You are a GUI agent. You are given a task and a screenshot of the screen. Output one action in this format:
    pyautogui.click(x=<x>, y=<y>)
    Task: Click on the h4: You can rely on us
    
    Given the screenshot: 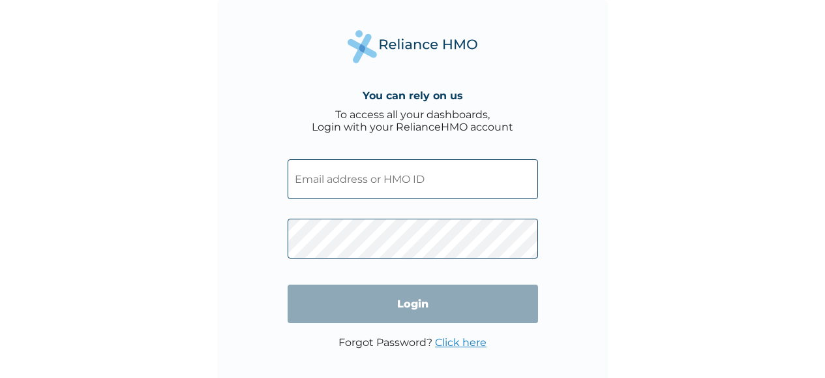 What is the action you would take?
    pyautogui.click(x=413, y=95)
    